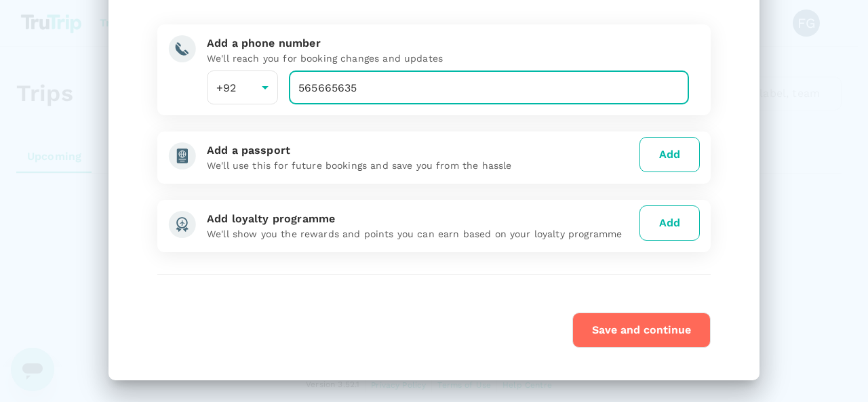 This screenshot has width=868, height=402. What do you see at coordinates (182, 225) in the screenshot?
I see `img: add-loyalty` at bounding box center [182, 225].